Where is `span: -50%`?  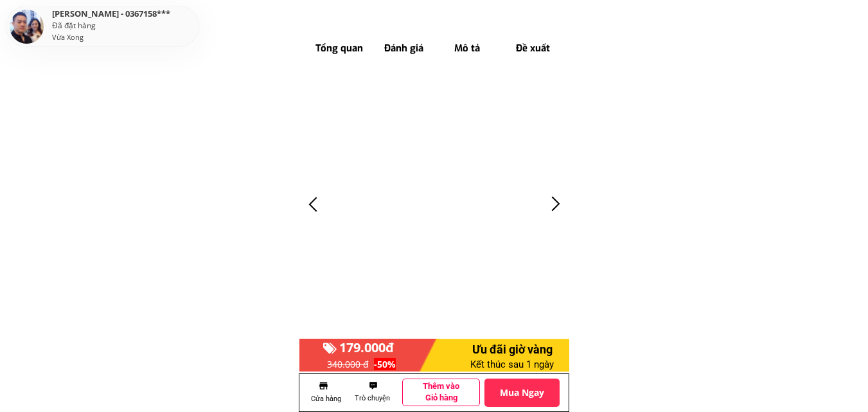
span: -50% is located at coordinates (385, 363).